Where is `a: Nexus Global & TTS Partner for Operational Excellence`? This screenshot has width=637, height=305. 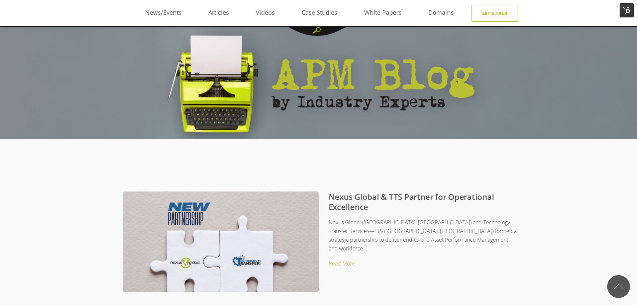
a: Nexus Global & TTS Partner for Operational Excellence is located at coordinates (411, 201).